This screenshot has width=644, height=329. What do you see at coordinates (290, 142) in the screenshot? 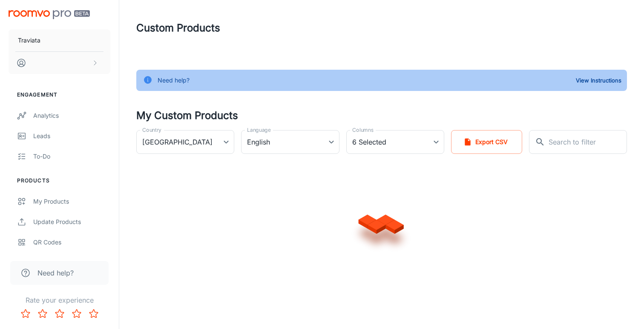
I see `div: English` at bounding box center [290, 142].